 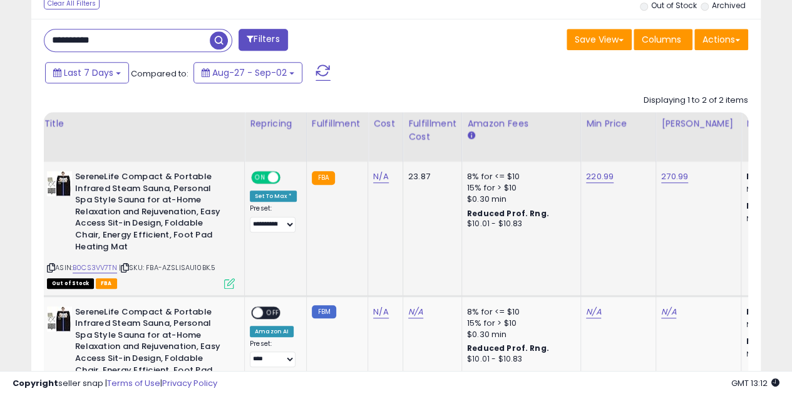 What do you see at coordinates (323, 178) in the screenshot?
I see `small: FBA` at bounding box center [323, 178].